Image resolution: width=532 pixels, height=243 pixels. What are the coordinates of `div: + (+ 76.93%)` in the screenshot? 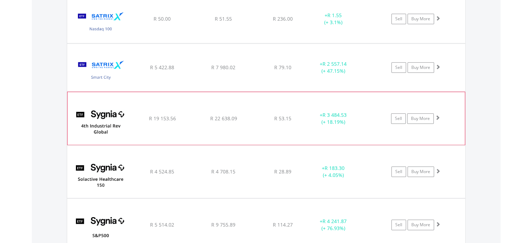 It's located at (333, 225).